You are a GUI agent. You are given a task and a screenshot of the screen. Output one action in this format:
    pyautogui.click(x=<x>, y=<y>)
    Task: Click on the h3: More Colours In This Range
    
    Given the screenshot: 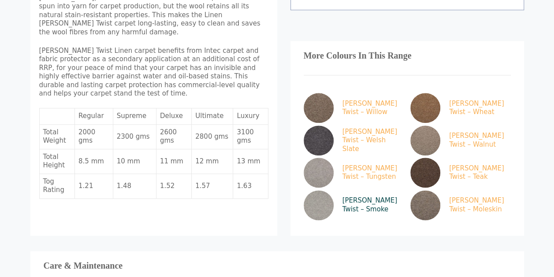 What is the action you would take?
    pyautogui.click(x=407, y=56)
    